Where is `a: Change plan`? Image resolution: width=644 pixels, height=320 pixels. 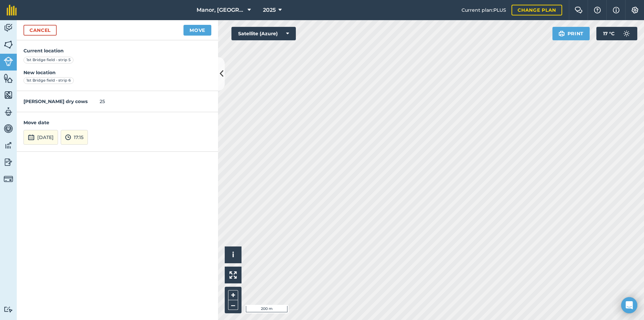 a: Change plan is located at coordinates (537, 10).